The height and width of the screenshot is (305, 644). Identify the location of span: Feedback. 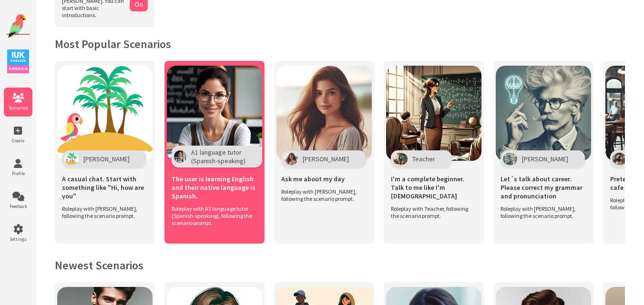
(18, 206).